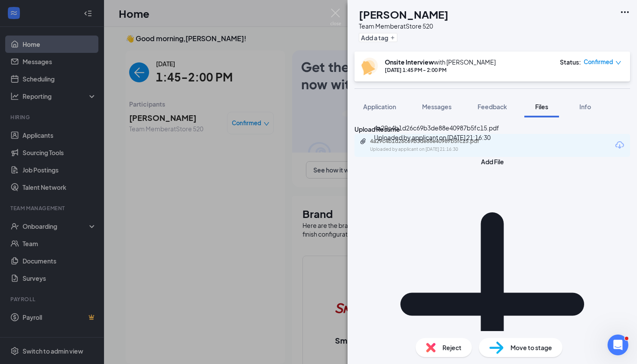  What do you see at coordinates (403, 26) in the screenshot?
I see `div: Team Member at Store 520` at bounding box center [403, 26].